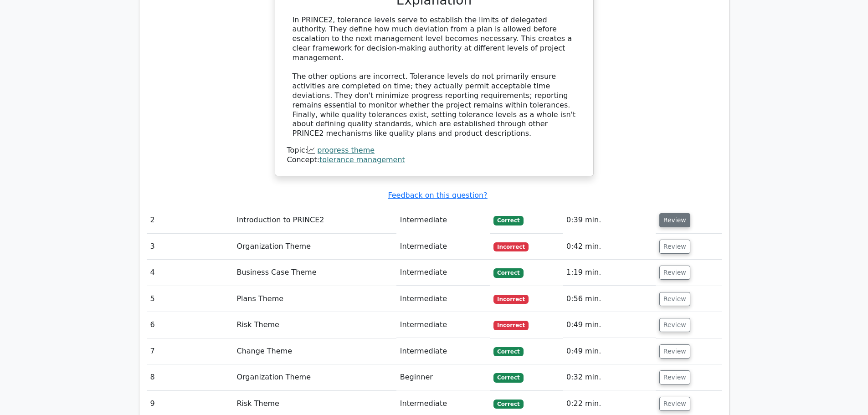 The image size is (868, 415). What do you see at coordinates (609, 247) in the screenshot?
I see `td: 0:42 min.` at bounding box center [609, 247].